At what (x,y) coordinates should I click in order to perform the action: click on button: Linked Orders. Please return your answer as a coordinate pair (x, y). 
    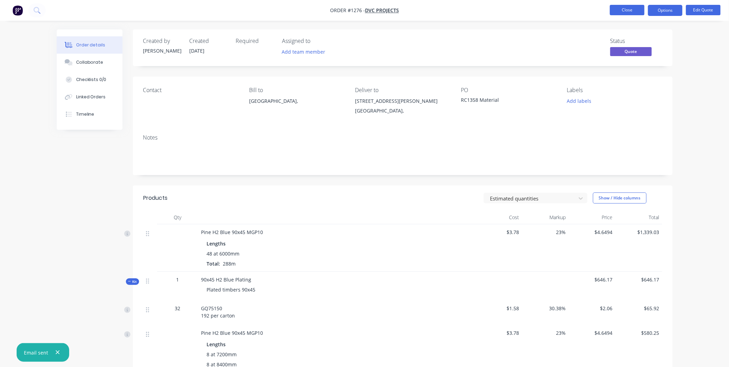
    Looking at the image, I should click on (90, 97).